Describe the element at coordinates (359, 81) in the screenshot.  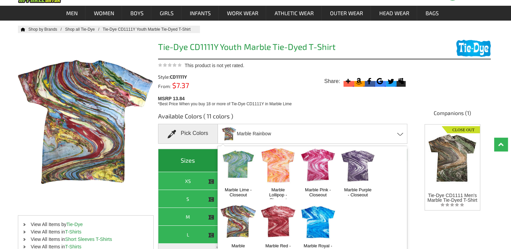
I see `svg: Amazon` at that location.